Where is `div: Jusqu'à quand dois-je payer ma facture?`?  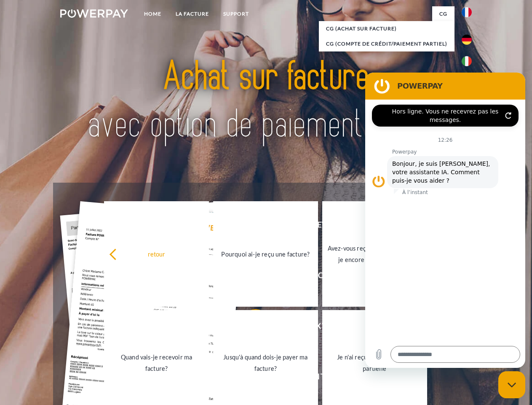
div: Jusqu'à quand dois-je payer ma facture? is located at coordinates (266, 363).